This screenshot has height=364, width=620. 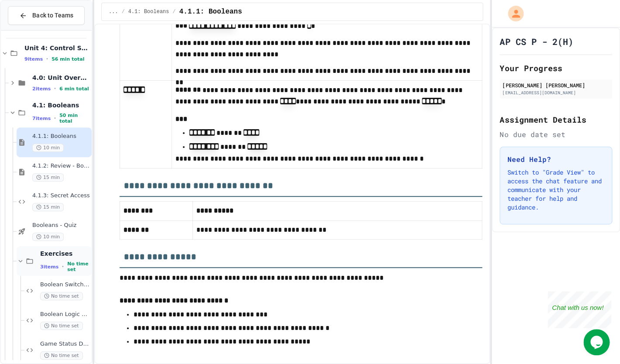 What do you see at coordinates (556, 190) in the screenshot?
I see `p: Switch to "Grade View" to access the chat feature and communicate with your teacher for help and ...` at bounding box center [556, 190].